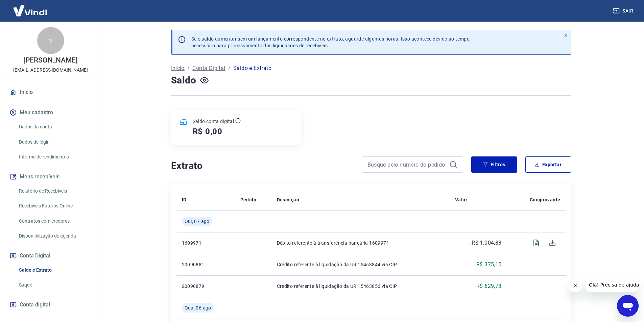  What do you see at coordinates (461, 200) in the screenshot?
I see `p: Valor` at bounding box center [461, 200].